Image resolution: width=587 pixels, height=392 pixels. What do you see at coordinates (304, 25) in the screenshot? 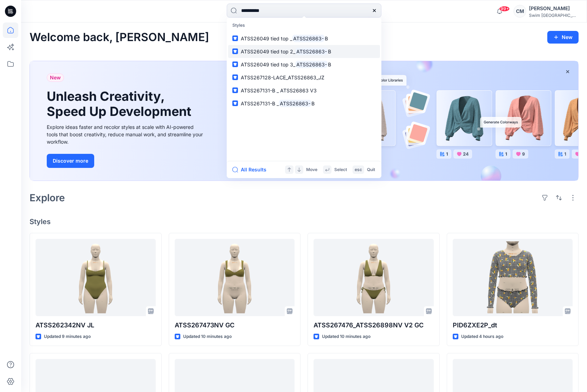
I see `p: Styles` at bounding box center [304, 25].